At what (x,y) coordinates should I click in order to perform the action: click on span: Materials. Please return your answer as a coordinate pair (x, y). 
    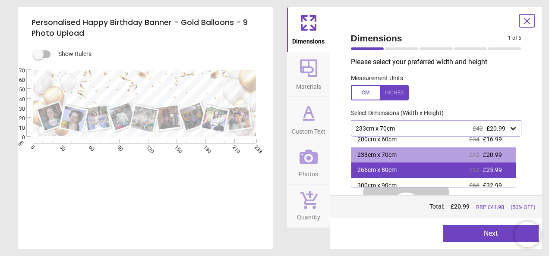
    Looking at the image, I should click on (309, 85).